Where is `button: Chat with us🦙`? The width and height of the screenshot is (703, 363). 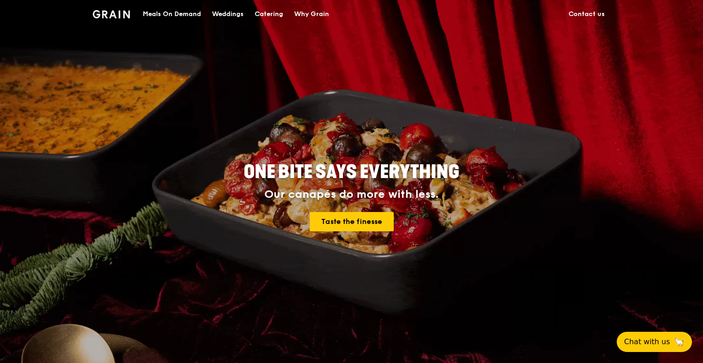 button: Chat with us🦙 is located at coordinates (654, 342).